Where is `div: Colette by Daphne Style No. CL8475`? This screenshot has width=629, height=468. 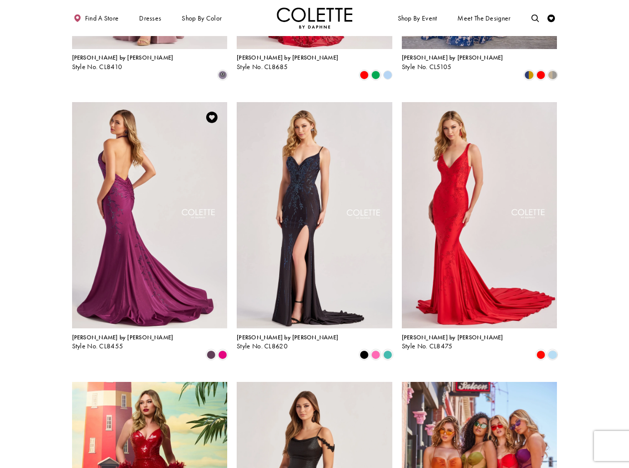 div: Colette by Daphne Style No. CL8475 is located at coordinates (453, 342).